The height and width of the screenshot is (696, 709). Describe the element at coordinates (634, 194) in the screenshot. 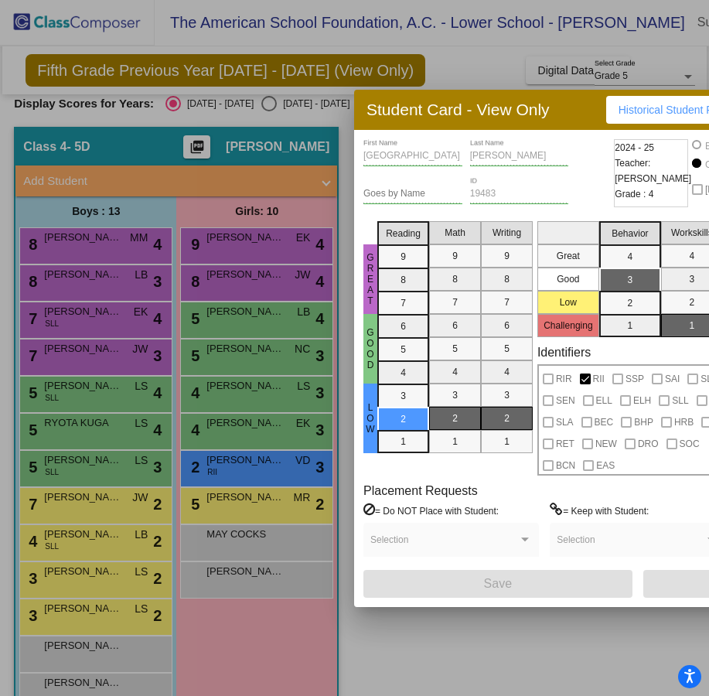

I see `span: Grade : 4` at that location.